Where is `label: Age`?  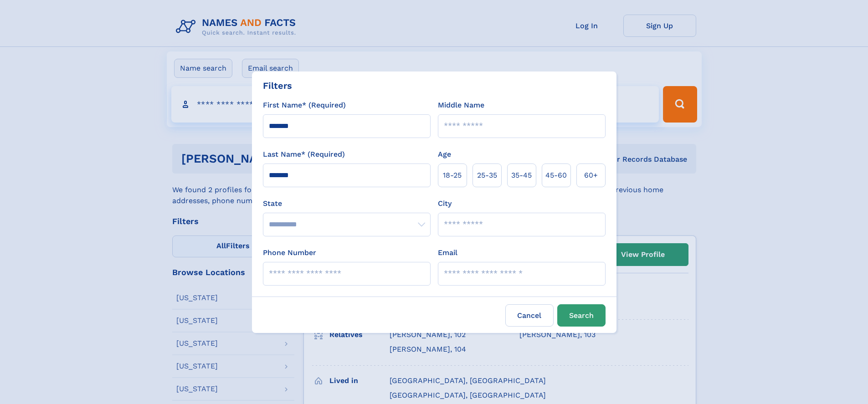 label: Age is located at coordinates (444, 154).